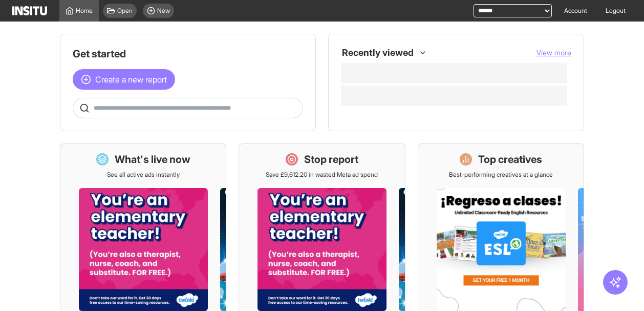  I want to click on button: Create a new report, so click(123, 80).